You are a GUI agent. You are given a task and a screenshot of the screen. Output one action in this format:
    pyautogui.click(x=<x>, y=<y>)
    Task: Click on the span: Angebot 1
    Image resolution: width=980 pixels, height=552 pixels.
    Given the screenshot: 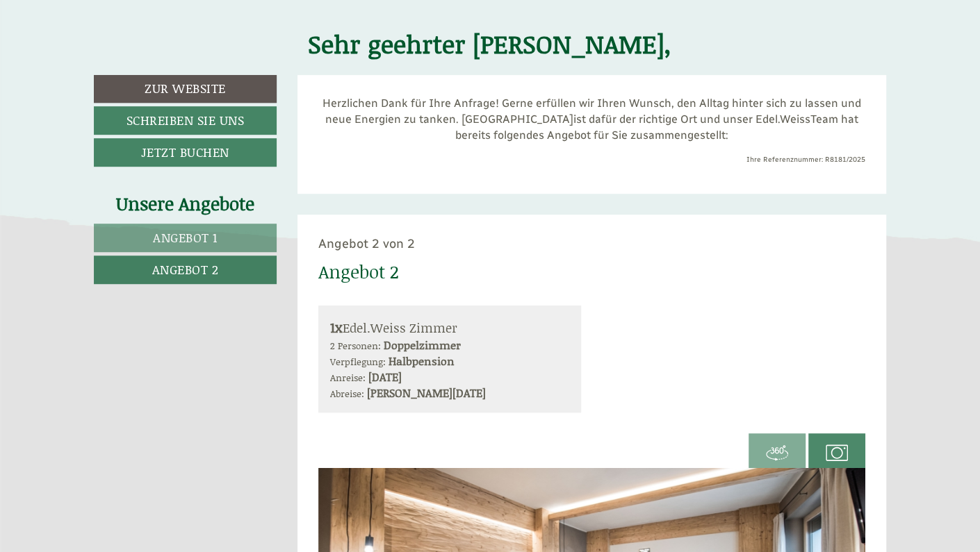 What is the action you would take?
    pyautogui.click(x=185, y=238)
    